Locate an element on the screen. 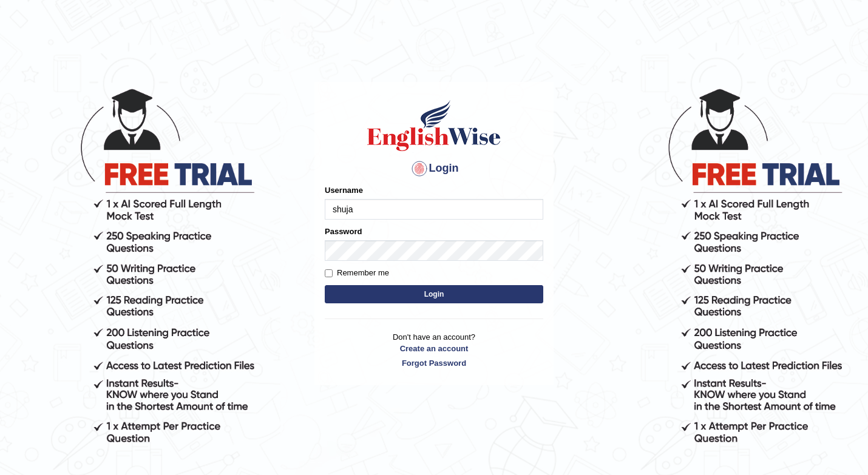 The image size is (868, 475). label: Remember me is located at coordinates (357, 273).